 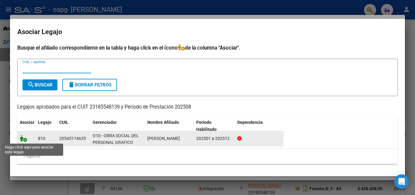 I want to click on span: Gerenciador, so click(x=105, y=122).